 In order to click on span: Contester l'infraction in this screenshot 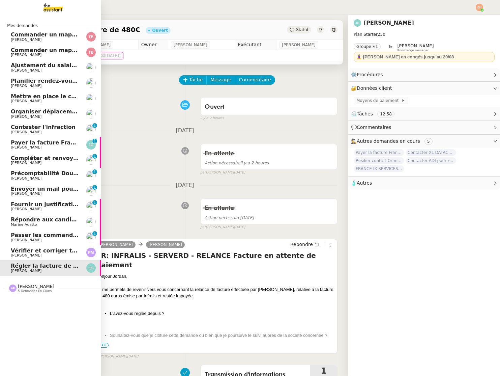, I will do `click(43, 127)`.